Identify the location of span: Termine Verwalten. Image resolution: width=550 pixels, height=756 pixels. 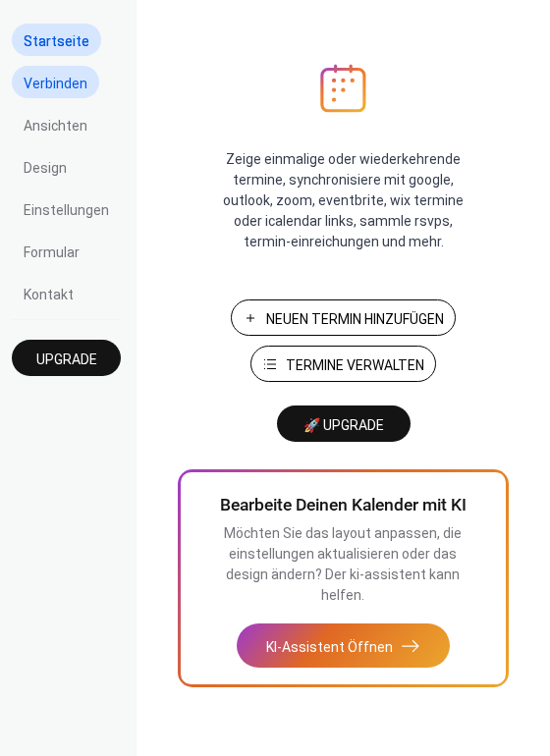
(354, 365).